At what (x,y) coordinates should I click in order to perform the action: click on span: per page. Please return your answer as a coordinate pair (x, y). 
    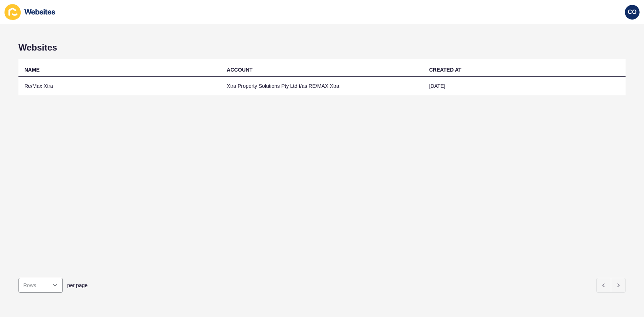
    Looking at the image, I should click on (77, 285).